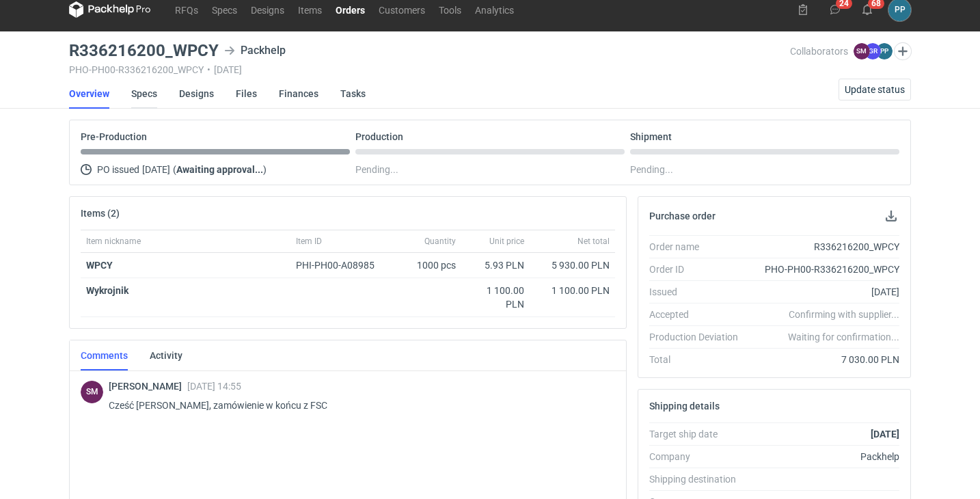 The width and height of the screenshot is (980, 499). What do you see at coordinates (699, 247) in the screenshot?
I see `div: Order name` at bounding box center [699, 247].